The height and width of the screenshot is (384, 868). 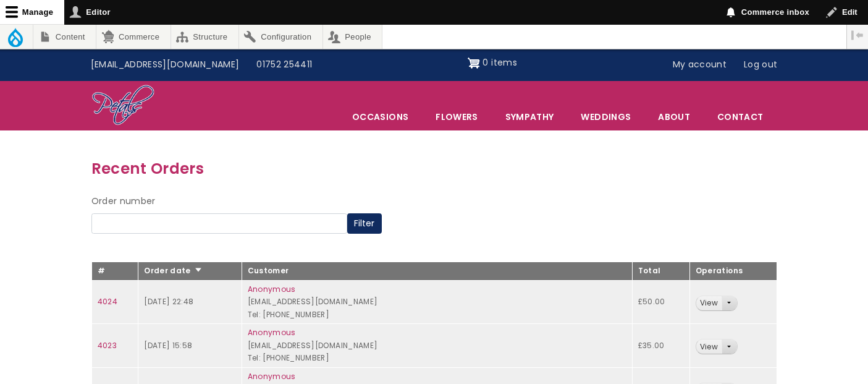 I want to click on span: Occasions, so click(x=380, y=117).